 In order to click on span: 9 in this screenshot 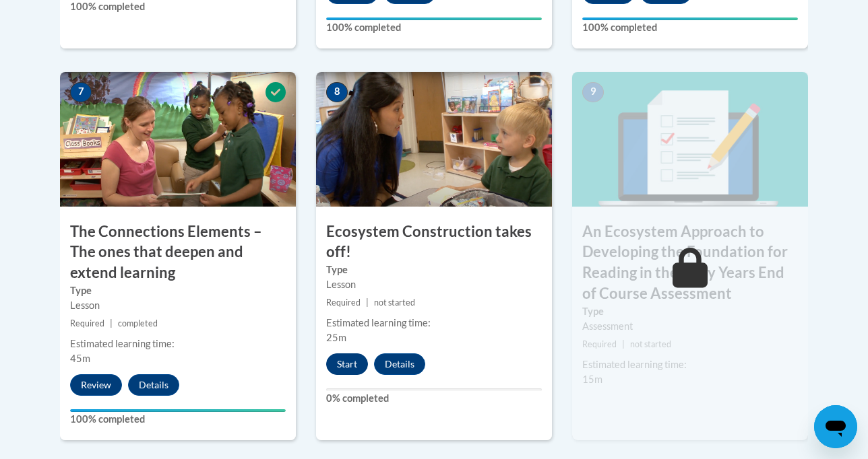, I will do `click(593, 92)`.